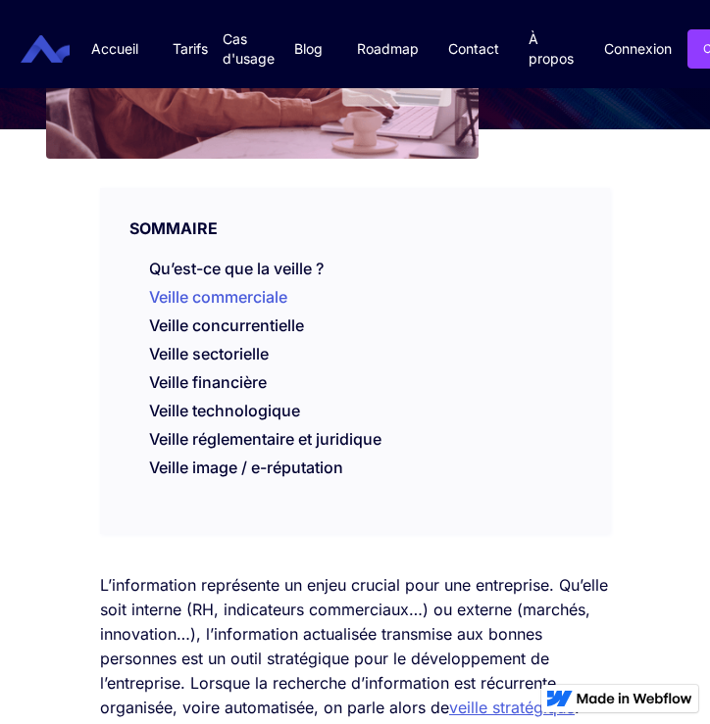 The height and width of the screenshot is (724, 710). I want to click on a: Contact, so click(473, 49).